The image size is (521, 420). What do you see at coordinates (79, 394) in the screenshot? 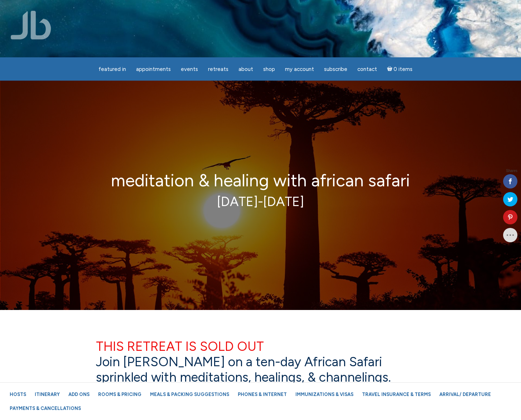
I see `a: Add Ons` at bounding box center [79, 394].